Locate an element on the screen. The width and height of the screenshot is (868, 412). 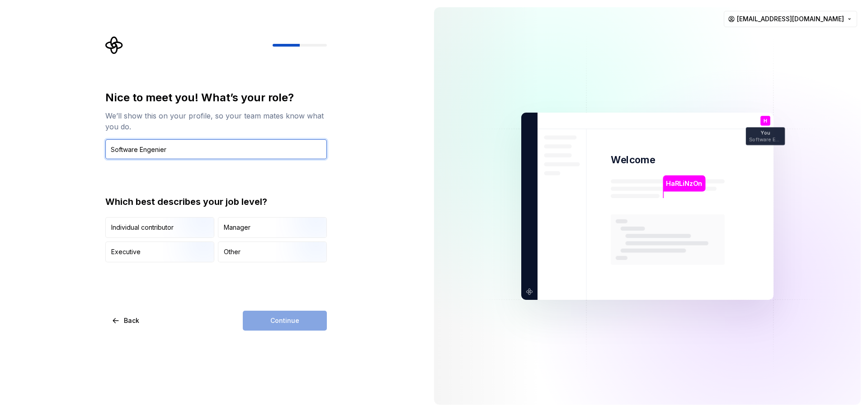
div: Which best describes your job level? is located at coordinates (216, 201).